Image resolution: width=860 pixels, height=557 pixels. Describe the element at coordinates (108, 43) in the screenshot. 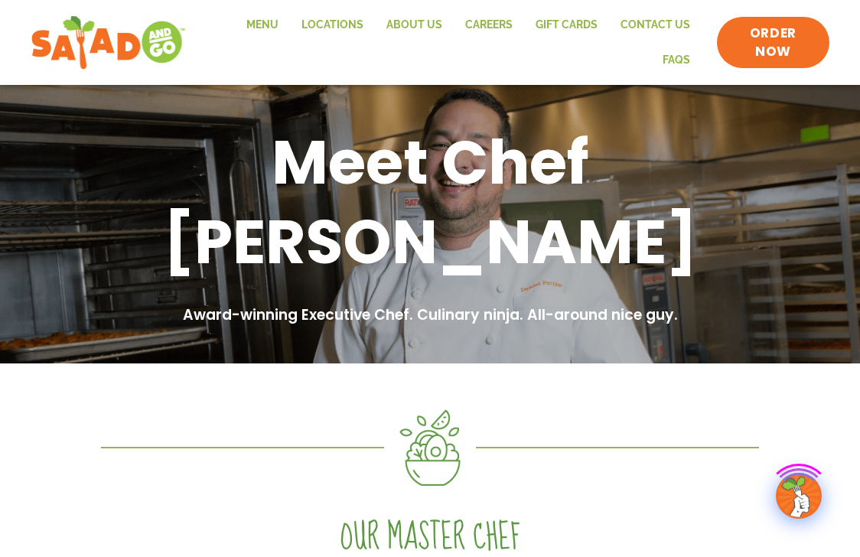

I see `img: new-SAG-logo-768×292` at that location.